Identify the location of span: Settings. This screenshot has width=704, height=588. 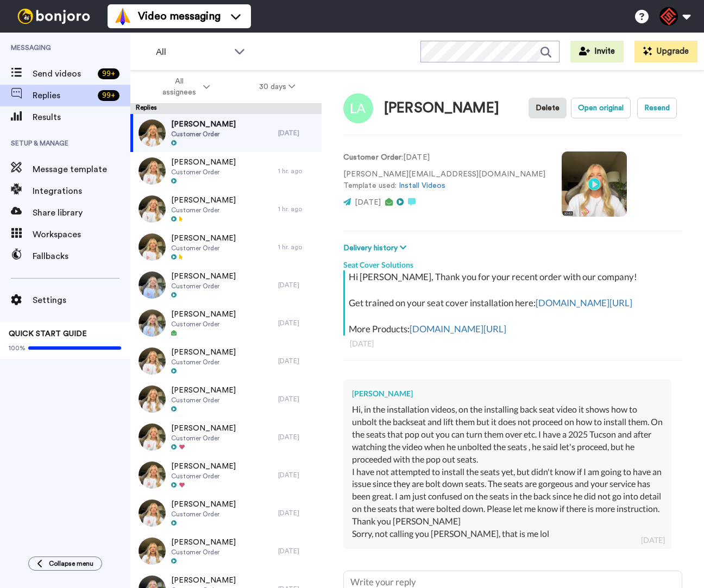
(82, 300).